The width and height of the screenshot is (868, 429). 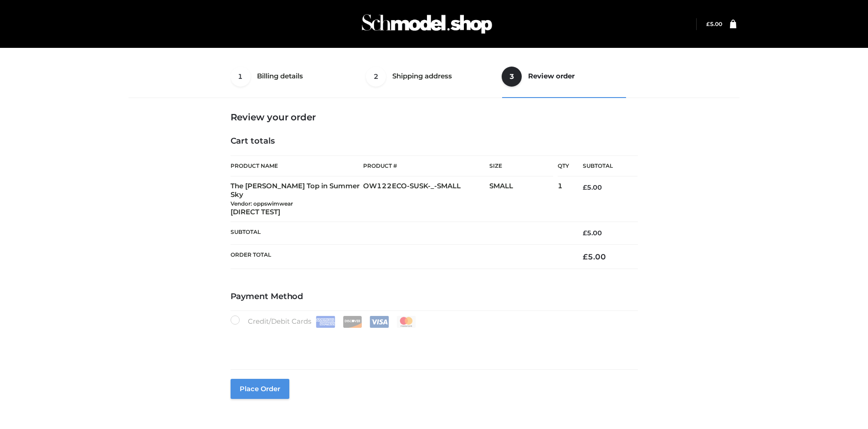 I want to click on td: 1, so click(x=564, y=199).